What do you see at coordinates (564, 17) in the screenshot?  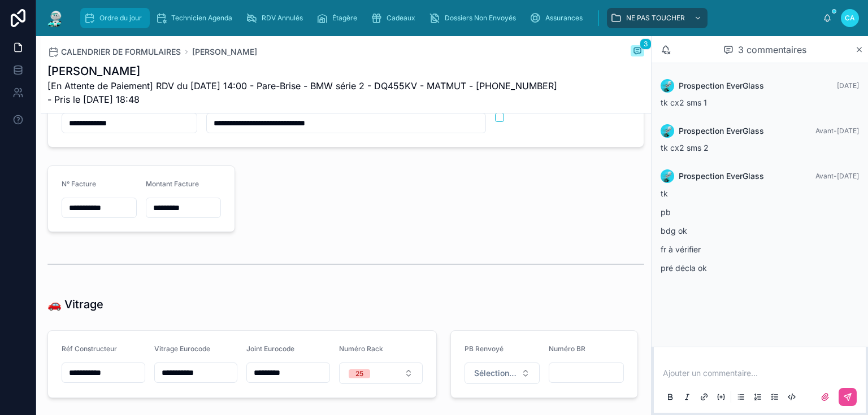 I see `font: Assurances` at bounding box center [564, 17].